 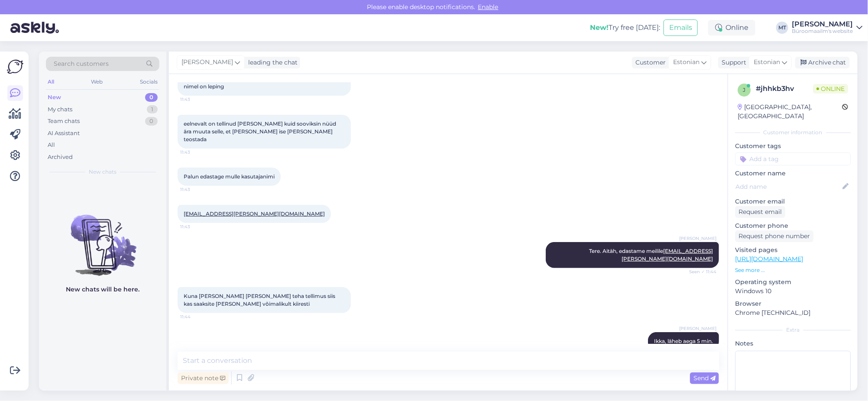 I want to click on div: Archive chat, so click(x=823, y=62).